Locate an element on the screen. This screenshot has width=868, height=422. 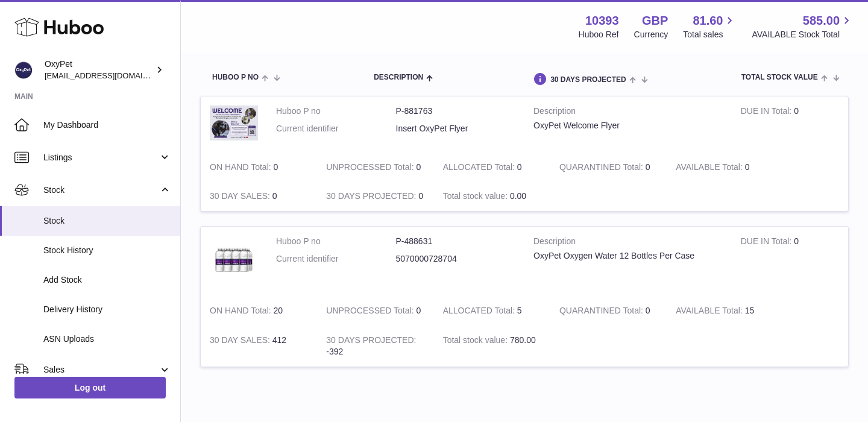
span: My Dashboard is located at coordinates (108, 124).